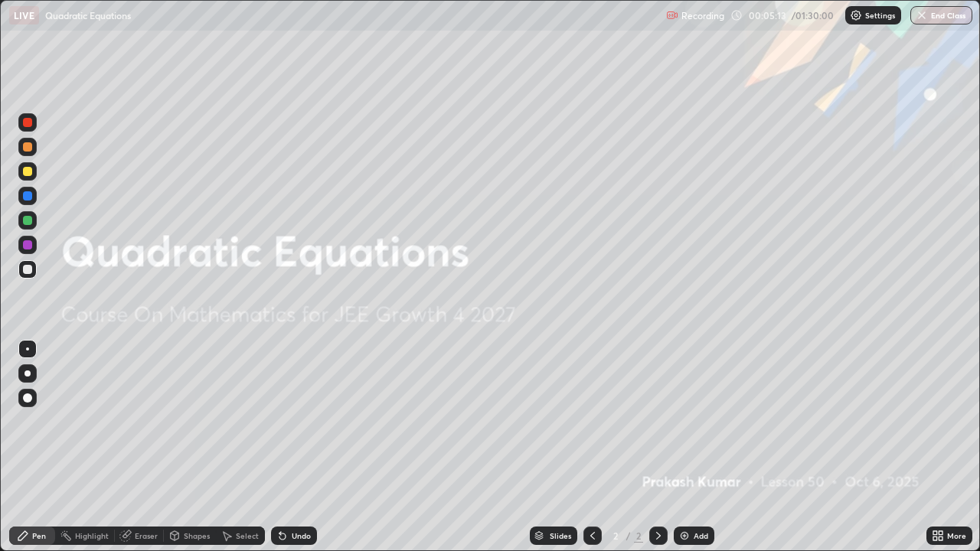  What do you see at coordinates (703, 16) in the screenshot?
I see `p: Recording` at bounding box center [703, 16].